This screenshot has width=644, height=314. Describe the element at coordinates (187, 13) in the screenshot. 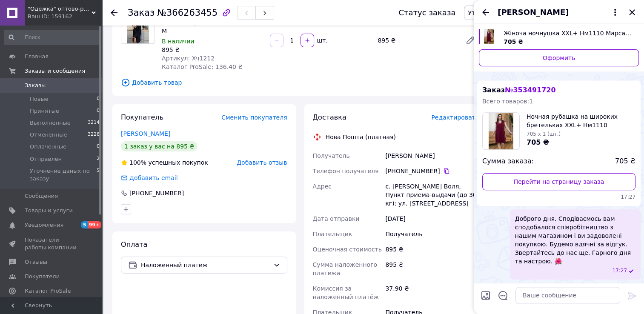

I see `span: №366263455` at that location.